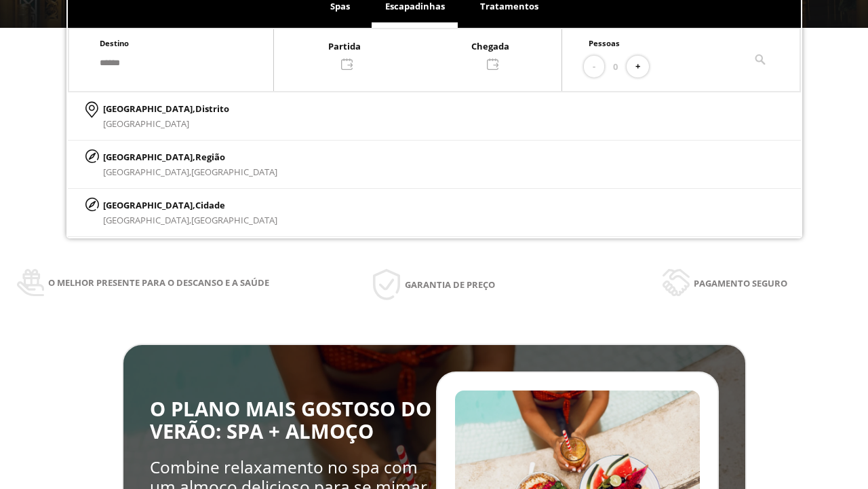 Image resolution: width=868 pixels, height=489 pixels. What do you see at coordinates (605, 43) in the screenshot?
I see `span: Pessoas` at bounding box center [605, 43].